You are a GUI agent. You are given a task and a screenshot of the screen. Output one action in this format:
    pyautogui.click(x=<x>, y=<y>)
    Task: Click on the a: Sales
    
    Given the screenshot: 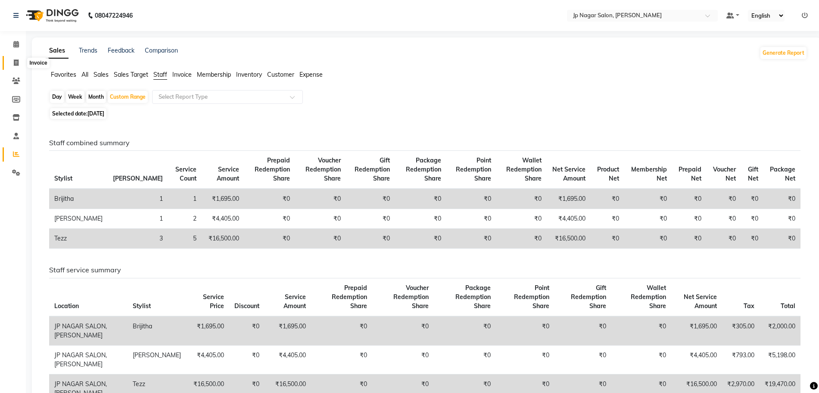 What is the action you would take?
    pyautogui.click(x=57, y=51)
    